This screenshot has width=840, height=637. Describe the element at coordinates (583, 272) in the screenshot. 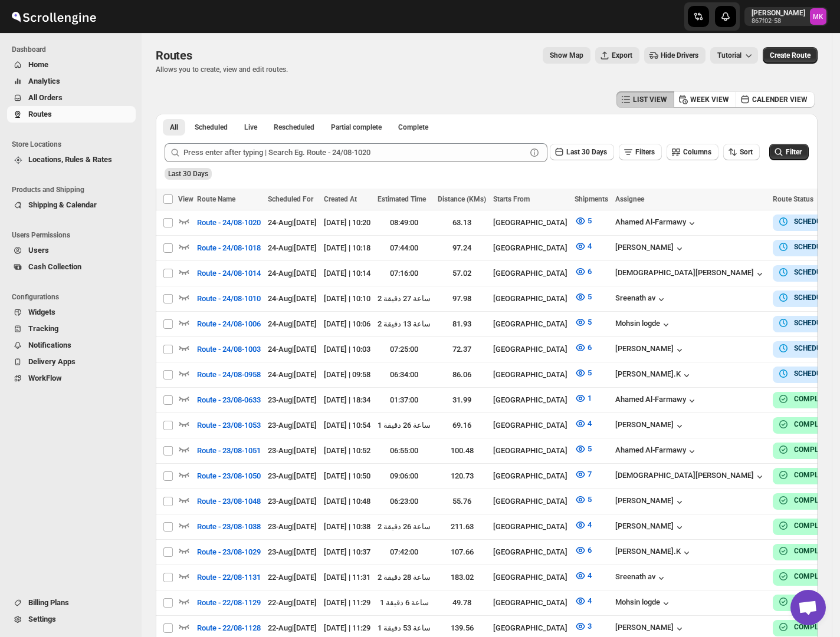

I see `button: 6` at that location.